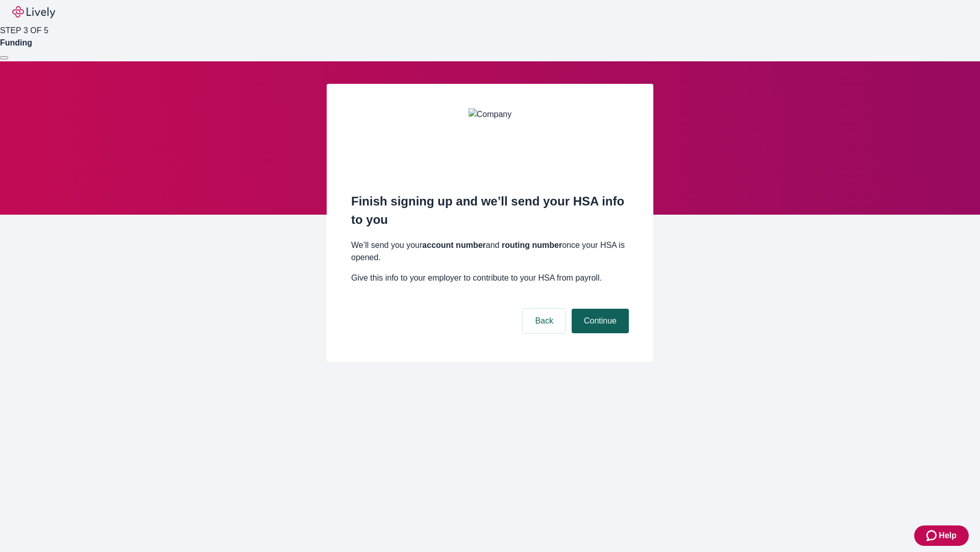 This screenshot has height=552, width=980. I want to click on strong: account number, so click(454, 245).